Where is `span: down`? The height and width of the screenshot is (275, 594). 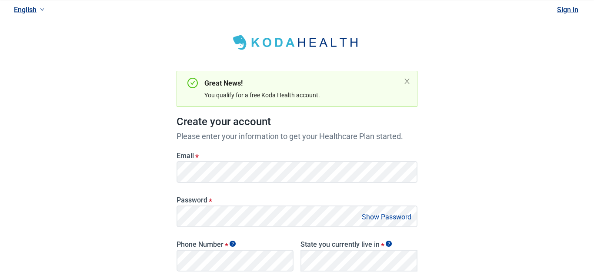
span: down is located at coordinates (42, 10).